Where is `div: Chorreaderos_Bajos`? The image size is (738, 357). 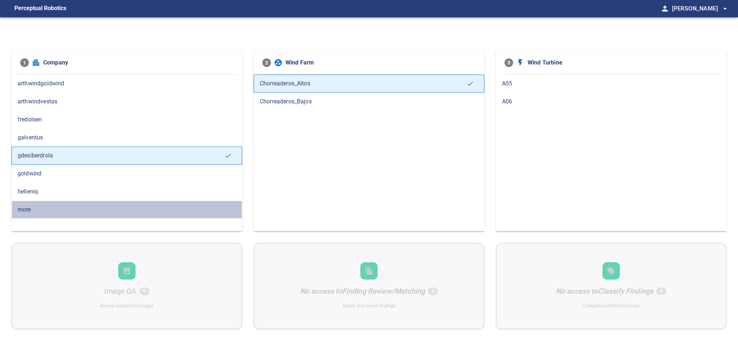
div: Chorreaderos_Bajos is located at coordinates (369, 102).